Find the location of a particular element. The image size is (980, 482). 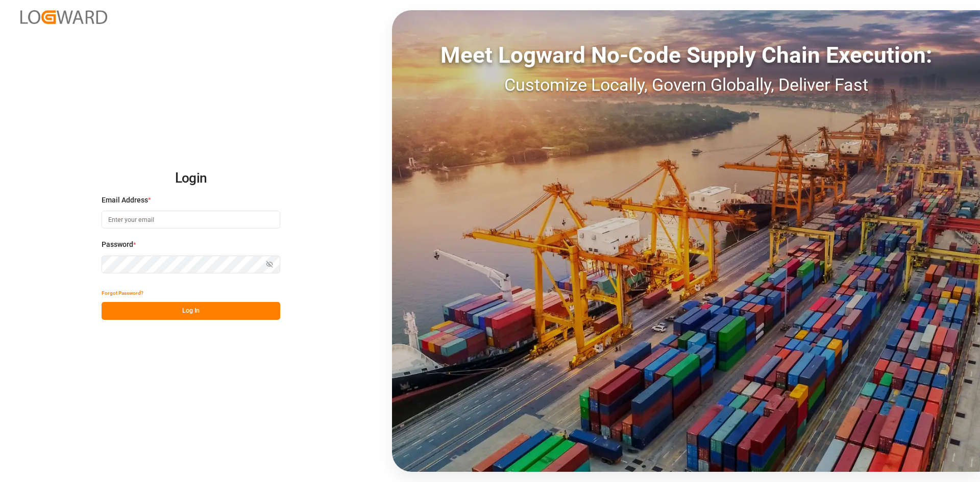

span: Password is located at coordinates (118, 245).